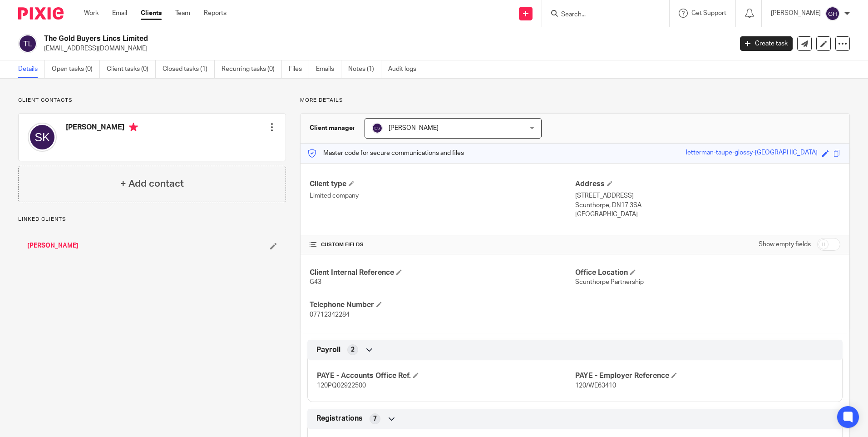  What do you see at coordinates (341, 386) in the screenshot?
I see `span: 120PQ02922500` at bounding box center [341, 386].